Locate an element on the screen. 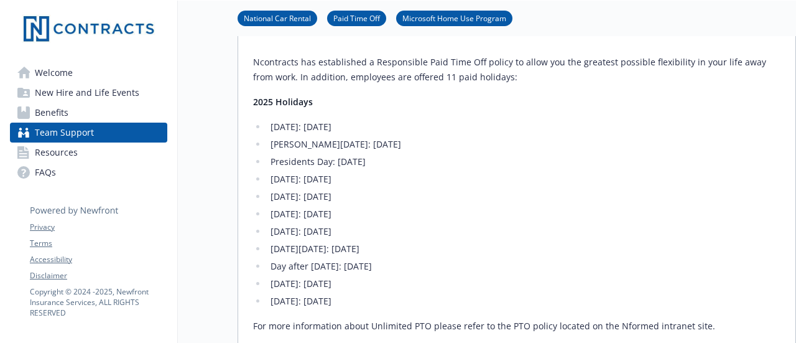 The height and width of the screenshot is (343, 796). a: Resources is located at coordinates (88, 152).